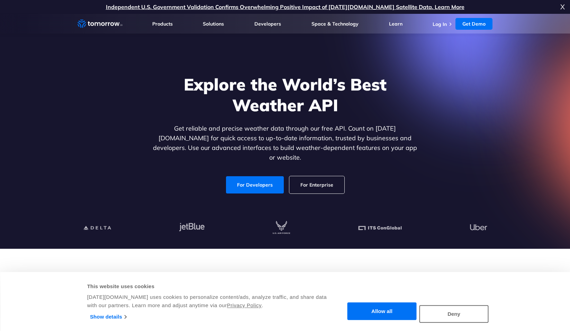 This screenshot has height=331, width=570. I want to click on a: Developers, so click(267, 24).